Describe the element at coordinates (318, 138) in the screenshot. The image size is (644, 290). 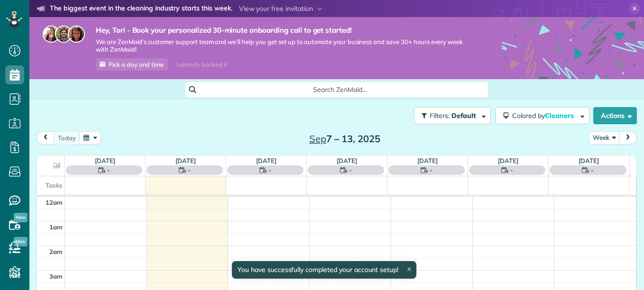
I see `span: Sep` at that location.